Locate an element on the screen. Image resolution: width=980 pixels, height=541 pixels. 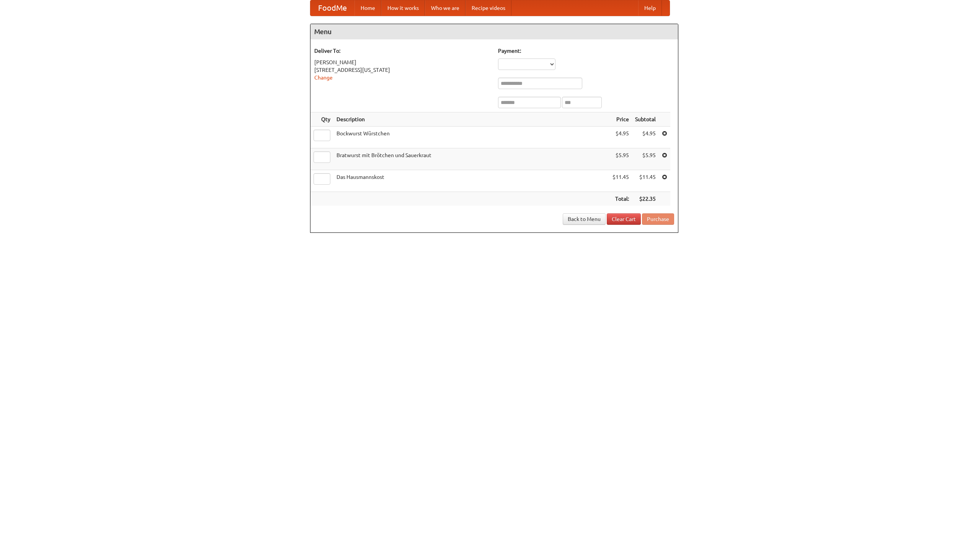
h5: Deliver To: is located at coordinates (402, 51).